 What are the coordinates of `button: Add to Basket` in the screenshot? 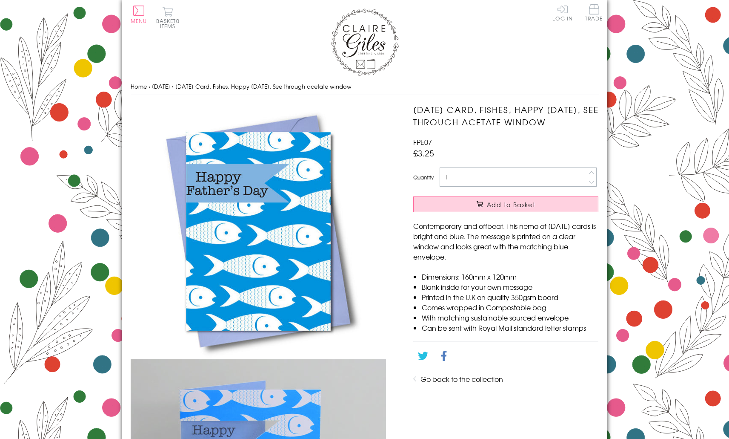 It's located at (506, 204).